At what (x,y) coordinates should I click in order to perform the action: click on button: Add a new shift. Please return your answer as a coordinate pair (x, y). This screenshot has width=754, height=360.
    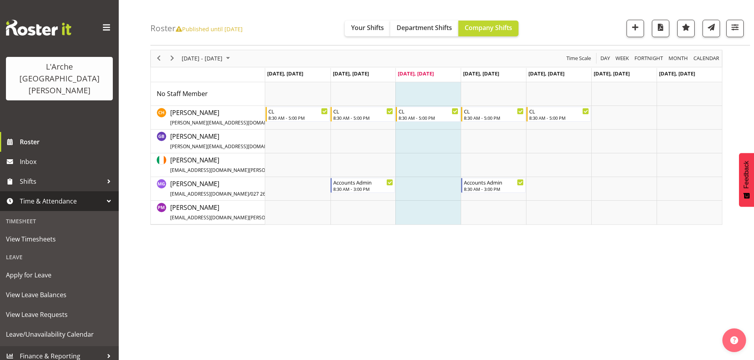
    Looking at the image, I should click on (635, 28).